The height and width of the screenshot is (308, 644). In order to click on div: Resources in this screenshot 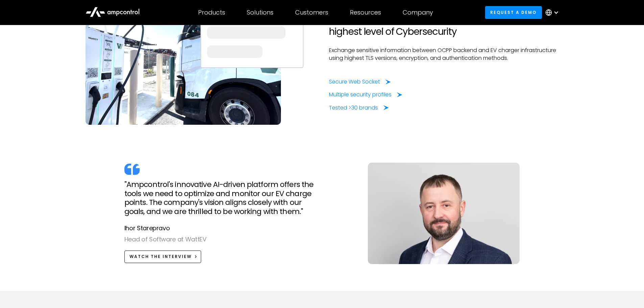, I will do `click(365, 13)`.